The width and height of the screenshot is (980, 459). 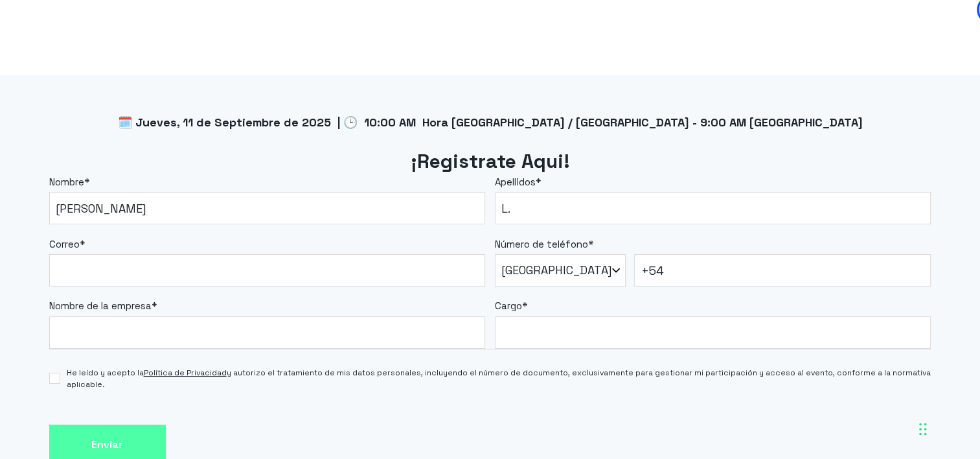 What do you see at coordinates (924, 429) in the screenshot?
I see `div: Arrastrar` at bounding box center [924, 429].